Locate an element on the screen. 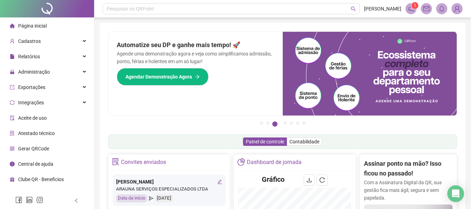  button: 4 is located at coordinates (285, 123).